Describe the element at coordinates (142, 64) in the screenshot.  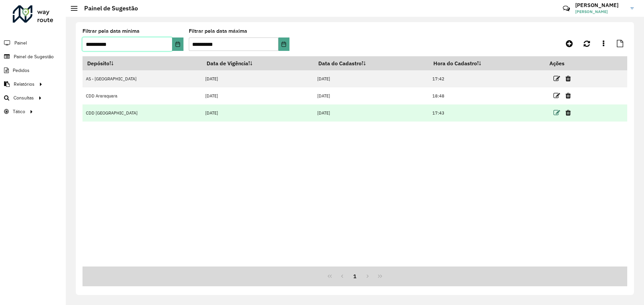
I see `th: Depósito` at that location.